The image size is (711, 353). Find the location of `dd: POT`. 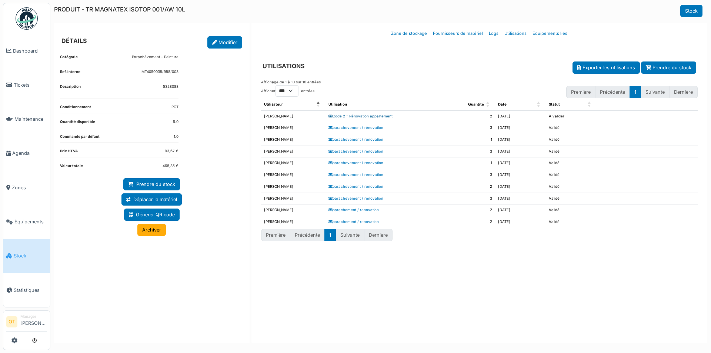

dd: POT is located at coordinates (175, 107).